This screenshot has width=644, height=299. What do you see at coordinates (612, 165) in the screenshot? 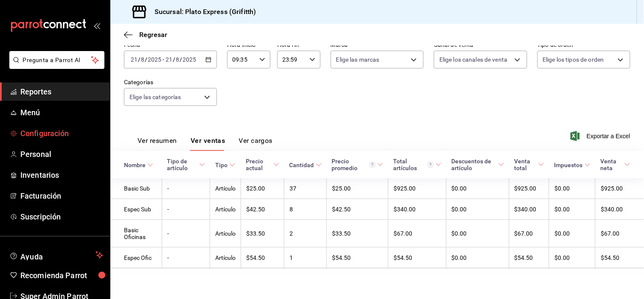
I see `div: Venta neta` at bounding box center [612, 165].